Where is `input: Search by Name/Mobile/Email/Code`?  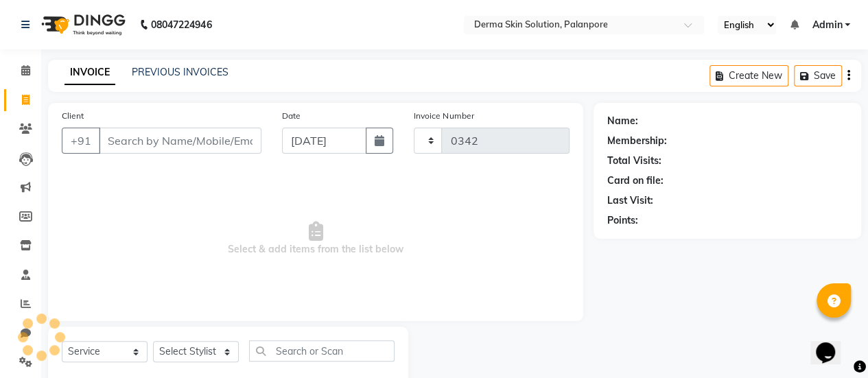
input: Search by Name/Mobile/Email/Code is located at coordinates (180, 140).